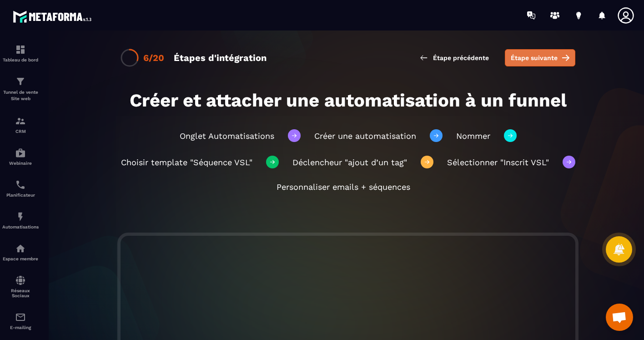 This screenshot has height=340, width=644. What do you see at coordinates (20, 320) in the screenshot?
I see `a: emailemailE-mailing` at bounding box center [20, 320].